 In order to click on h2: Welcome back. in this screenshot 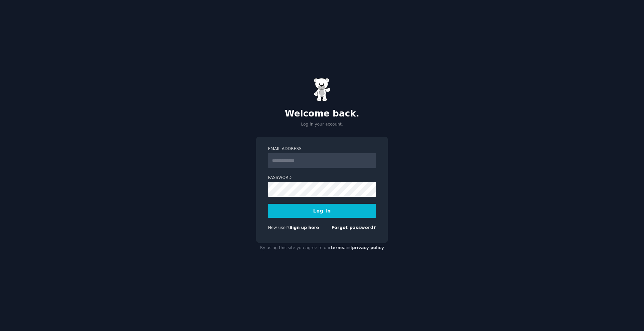, I will do `click(322, 113)`.